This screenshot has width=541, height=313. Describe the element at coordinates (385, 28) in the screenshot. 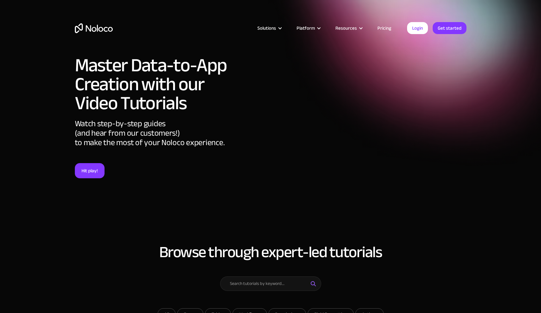

I see `a: Pricing` at that location.